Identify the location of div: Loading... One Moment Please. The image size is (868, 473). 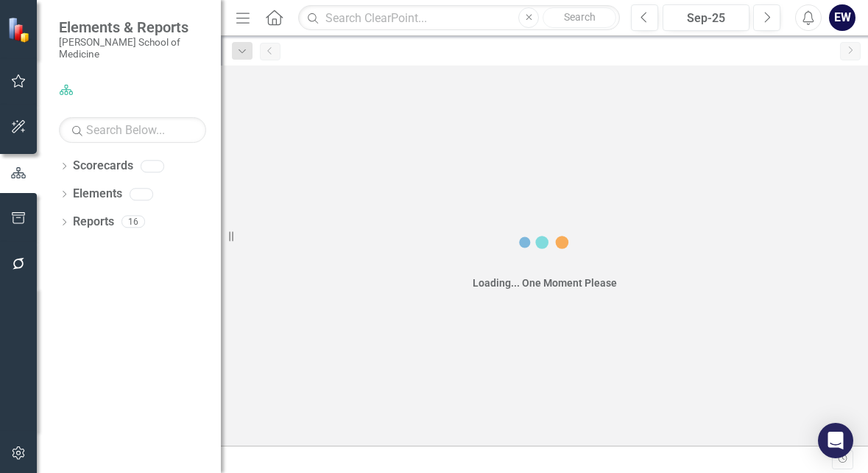
(545, 283).